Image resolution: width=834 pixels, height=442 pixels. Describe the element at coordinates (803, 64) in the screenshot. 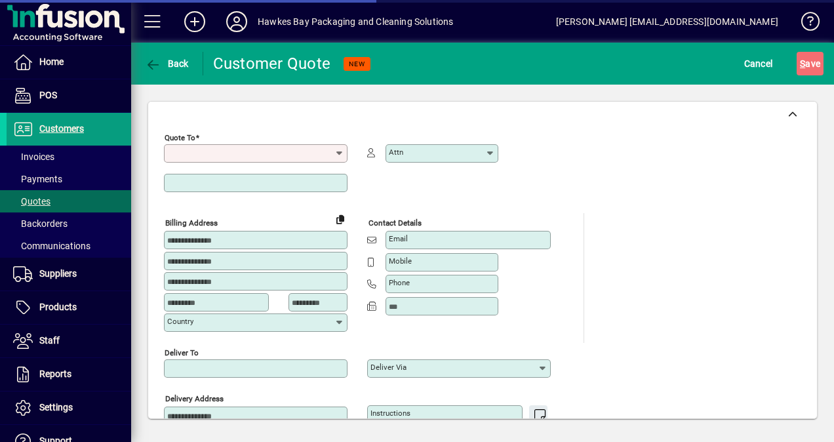

I see `span: S` at that location.